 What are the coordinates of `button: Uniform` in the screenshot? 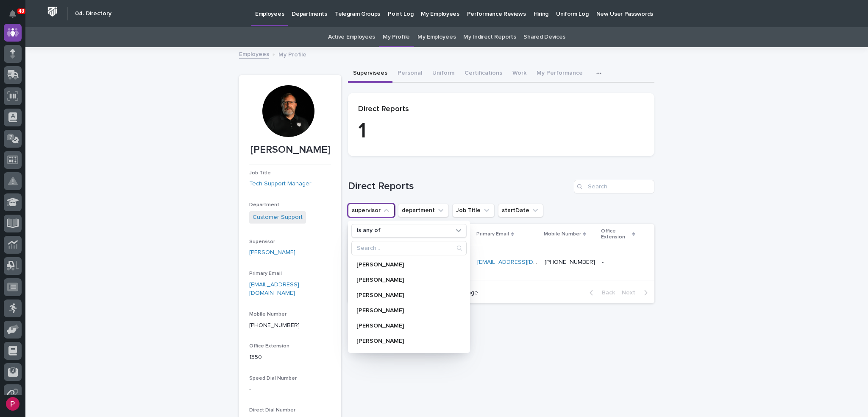 It's located at (443, 74).